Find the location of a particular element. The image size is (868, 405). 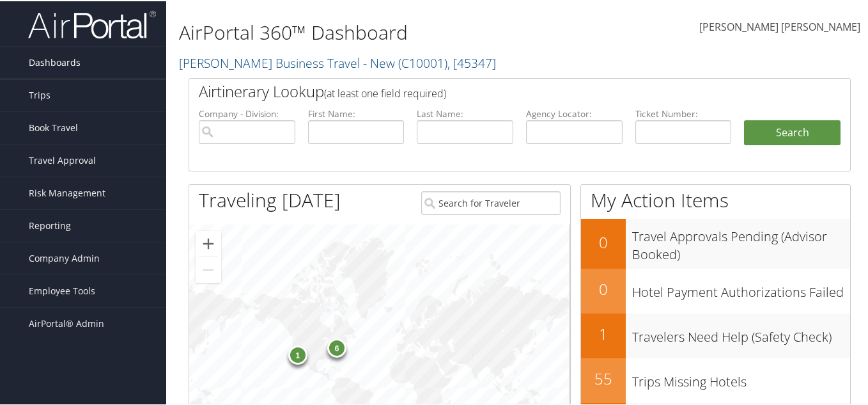

h1: AirPortal 360™ Dashboard is located at coordinates (406, 31).